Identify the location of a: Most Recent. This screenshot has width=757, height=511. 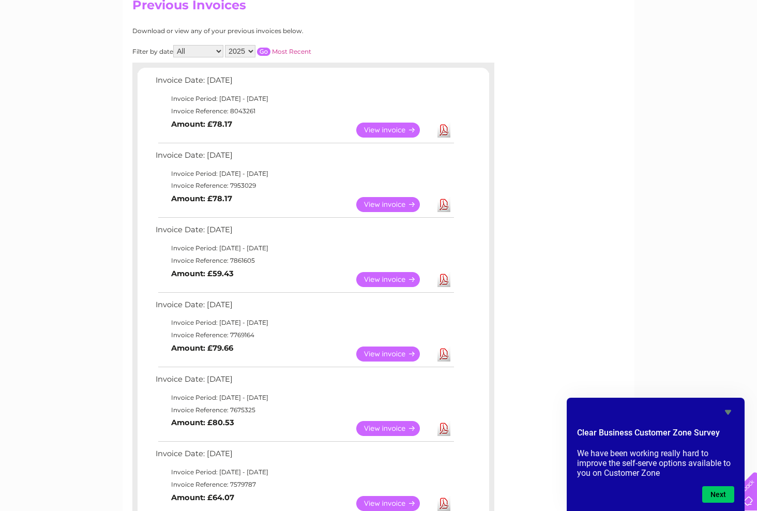
(291, 51).